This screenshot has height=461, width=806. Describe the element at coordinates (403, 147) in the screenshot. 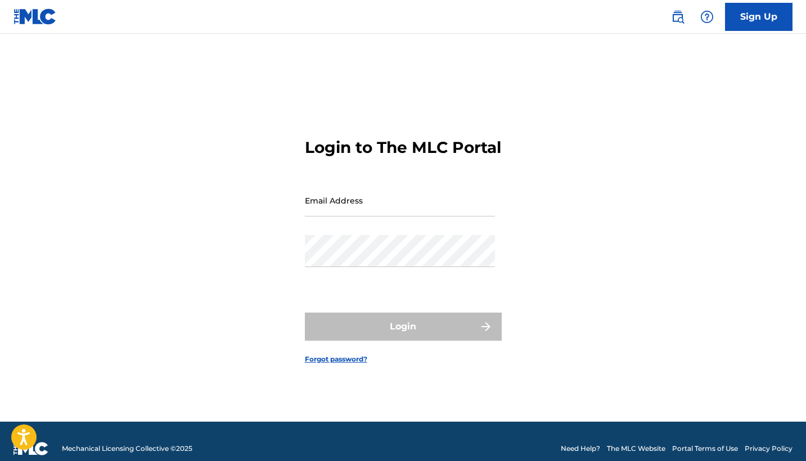

I see `h3: Login to The MLC Portal` at that location.